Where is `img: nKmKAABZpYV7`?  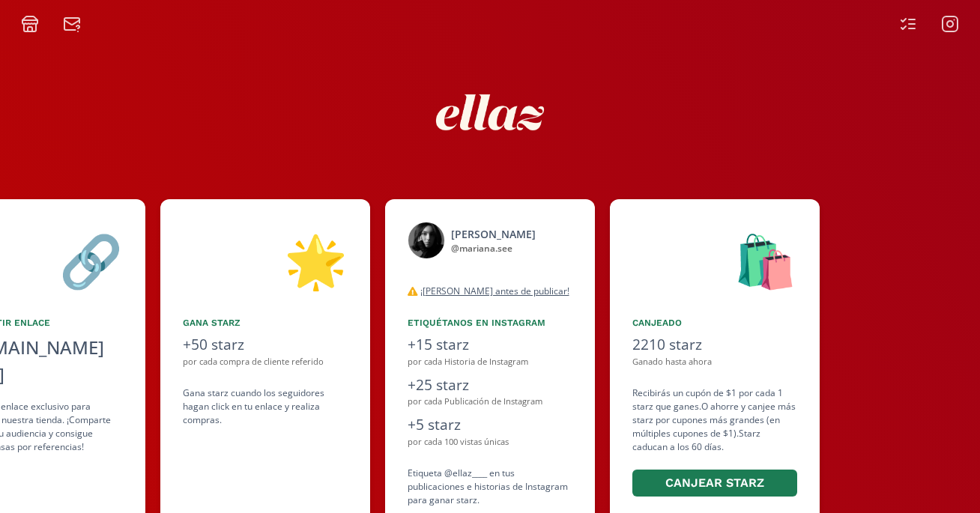
img: nKmKAABZpYV7 is located at coordinates (490, 112).